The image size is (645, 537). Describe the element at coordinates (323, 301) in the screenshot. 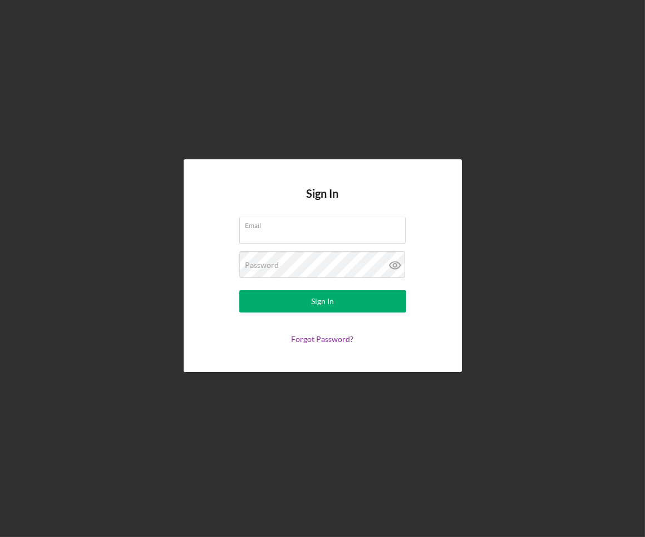

I see `button: Sign In` at that location.